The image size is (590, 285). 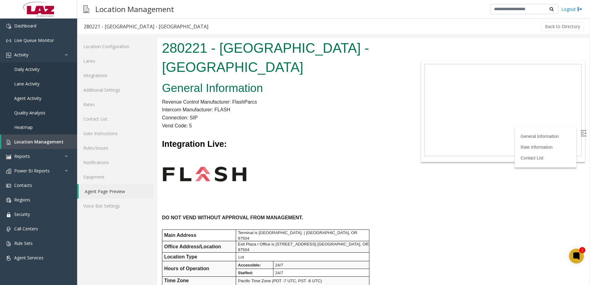 I want to click on a: Additional Settings, so click(x=115, y=90).